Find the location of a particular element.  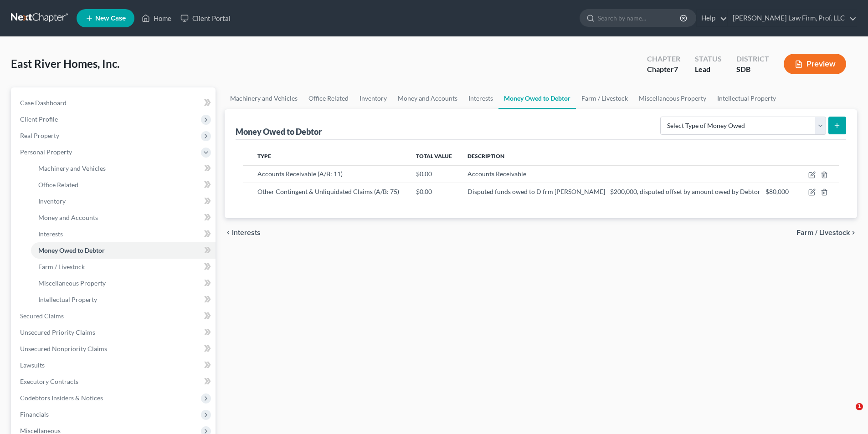

button: Farm / Livestock chevron_right is located at coordinates (826, 232).